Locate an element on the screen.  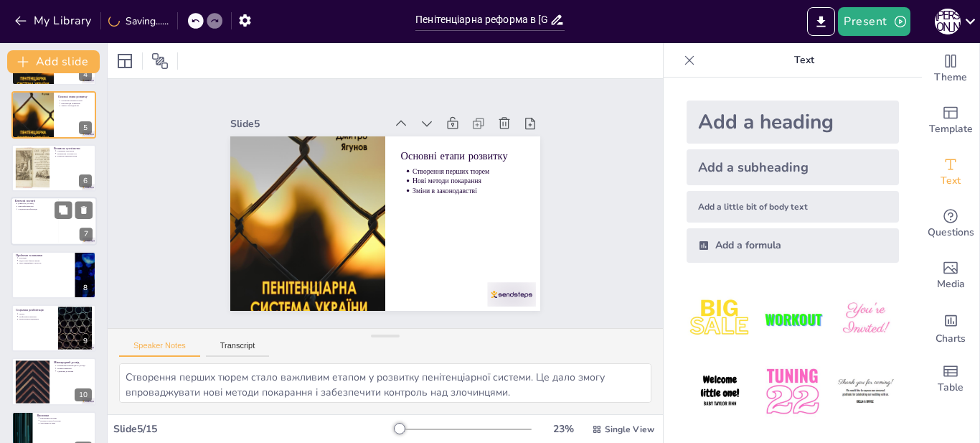
div: Add ready made slides is located at coordinates (951, 121).